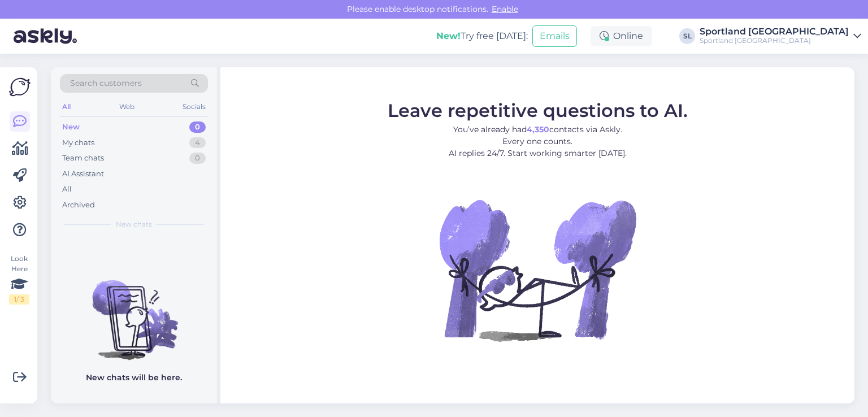  Describe the element at coordinates (134, 377) in the screenshot. I see `p: New chats will be here.` at that location.